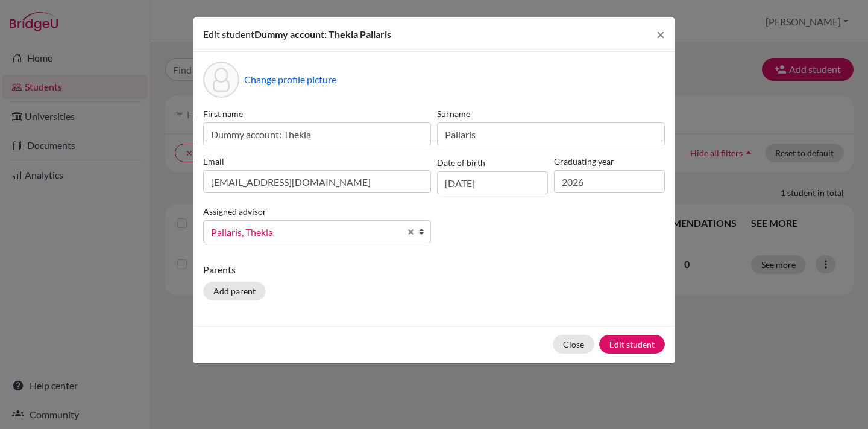 The height and width of the screenshot is (429, 868). Describe the element at coordinates (235, 290) in the screenshot. I see `button: Add parent` at that location.